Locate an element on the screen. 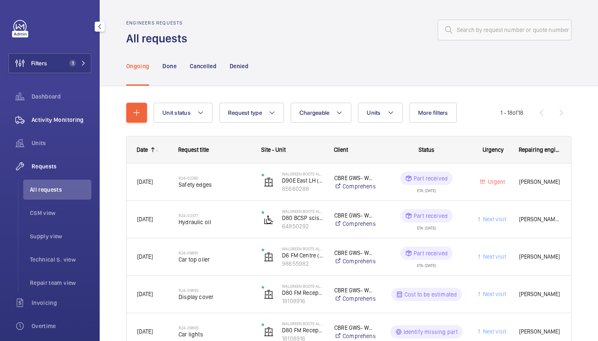 This screenshot has width=598, height=341. input: Search by request number or quote number is located at coordinates (505, 30).